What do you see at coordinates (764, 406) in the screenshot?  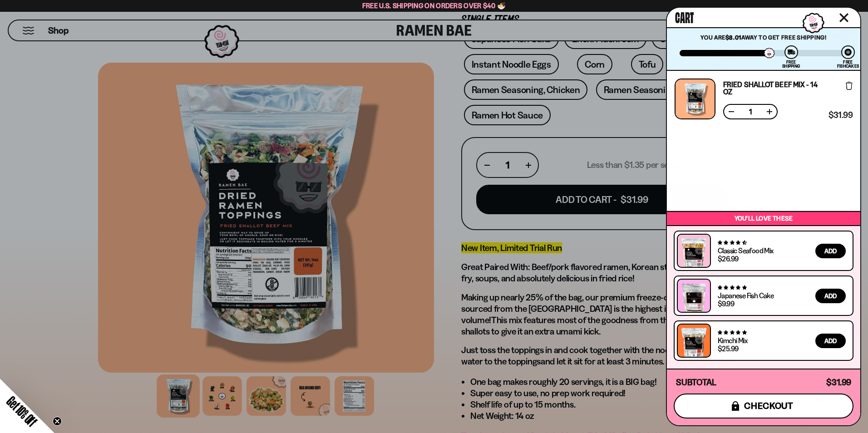 I see `button: checkout` at bounding box center [764, 406].